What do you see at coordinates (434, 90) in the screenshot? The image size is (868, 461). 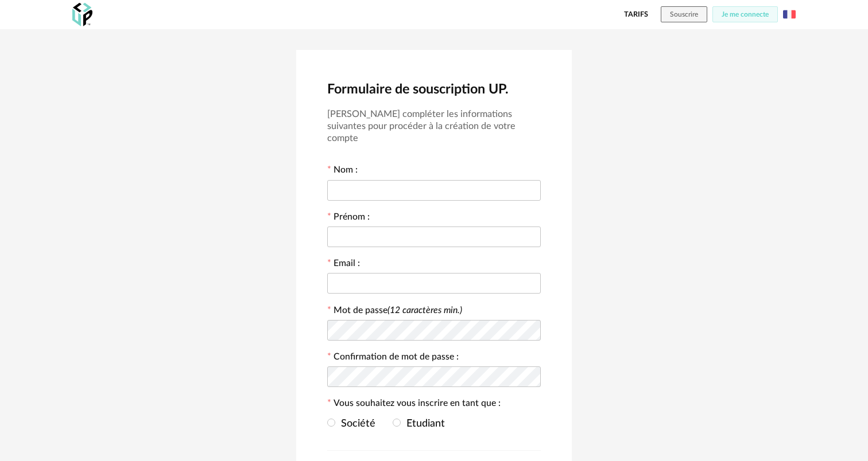 I see `h2: Formulaire de souscription UP.` at bounding box center [434, 90].